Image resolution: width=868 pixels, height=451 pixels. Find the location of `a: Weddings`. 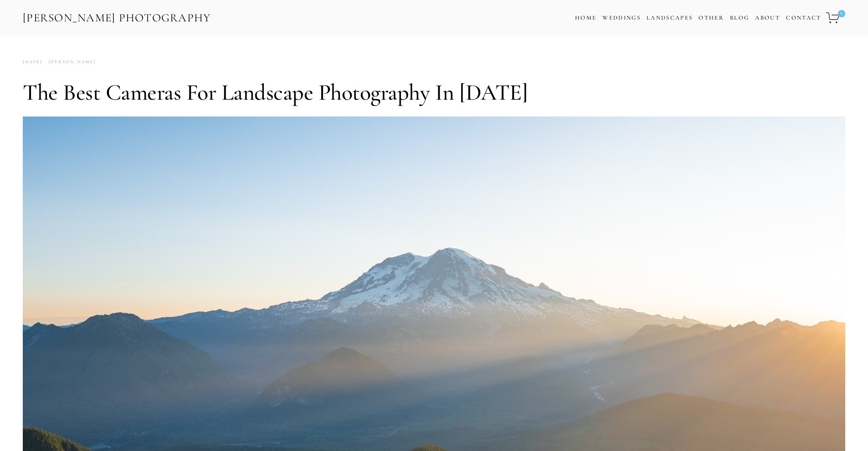

a: Weddings is located at coordinates (621, 18).